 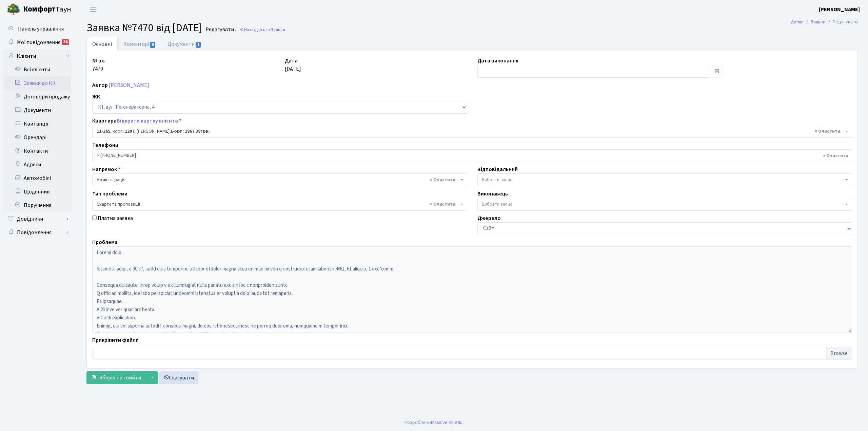 I want to click on span: Заявки, so click(x=278, y=30).